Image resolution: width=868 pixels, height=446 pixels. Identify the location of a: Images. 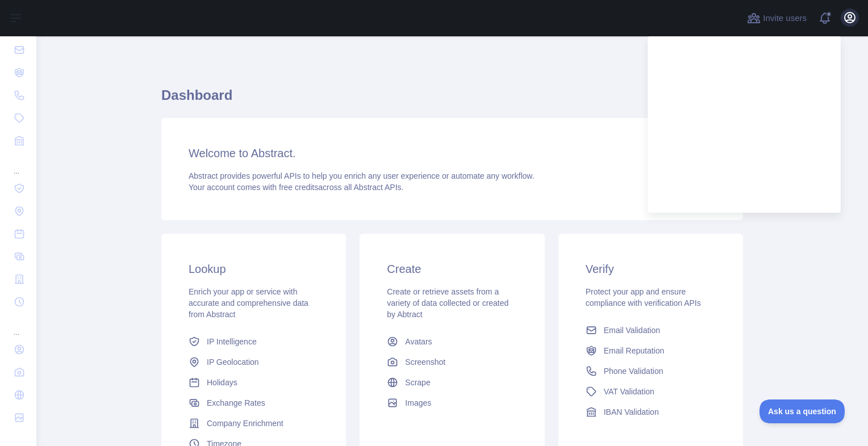
(452, 404).